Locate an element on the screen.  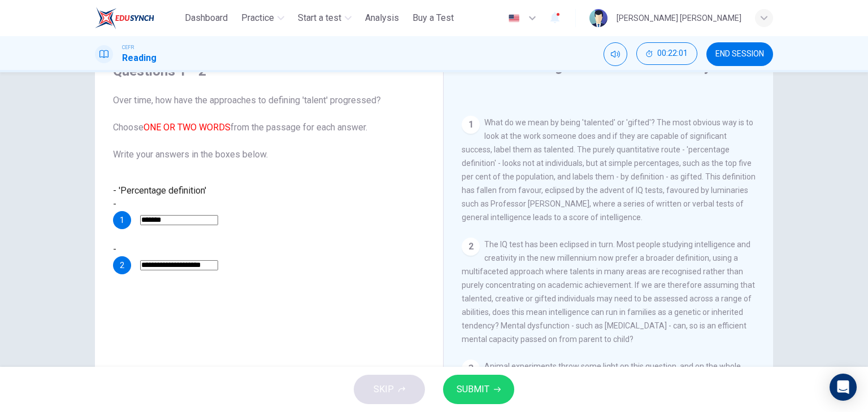
span: 1 is located at coordinates (122, 221).